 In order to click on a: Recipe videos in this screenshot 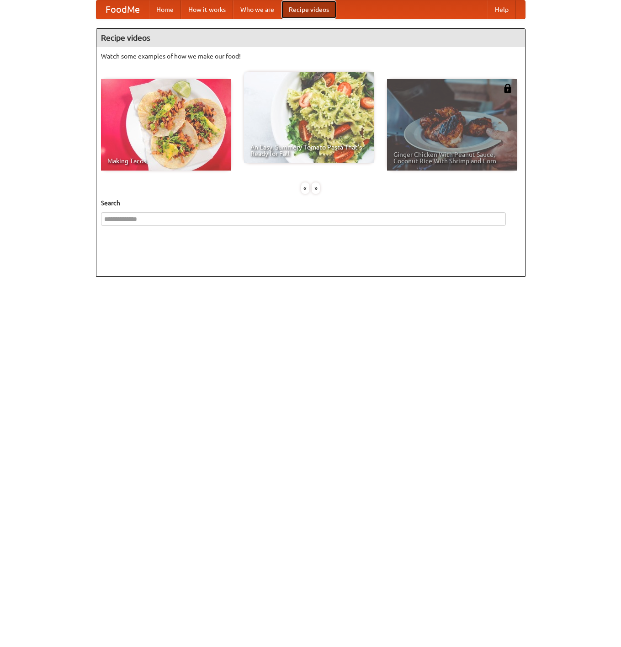, I will do `click(309, 10)`.